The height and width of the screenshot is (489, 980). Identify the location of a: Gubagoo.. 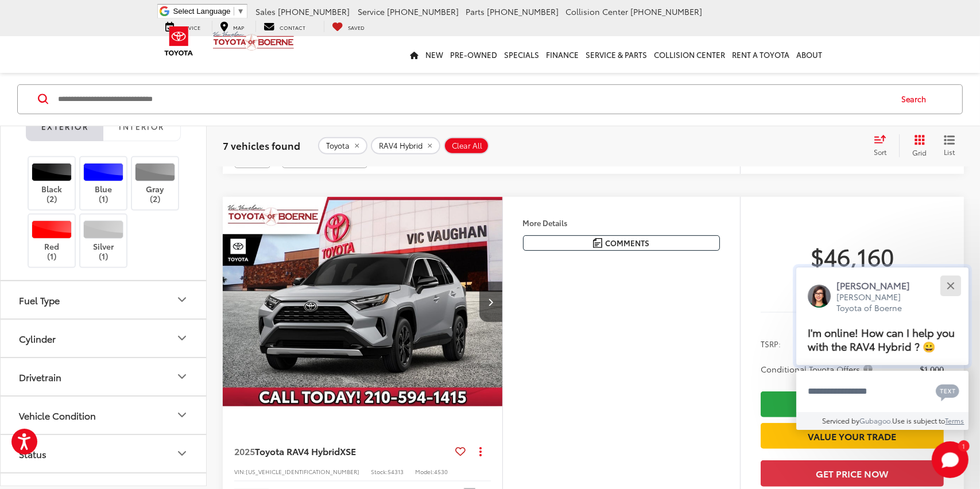
(877, 420).